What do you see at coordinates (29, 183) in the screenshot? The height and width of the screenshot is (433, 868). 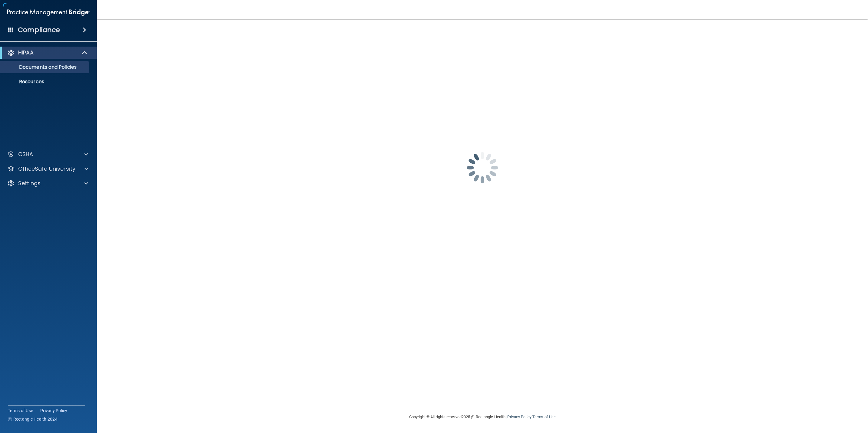 I see `p: Settings` at bounding box center [29, 183].